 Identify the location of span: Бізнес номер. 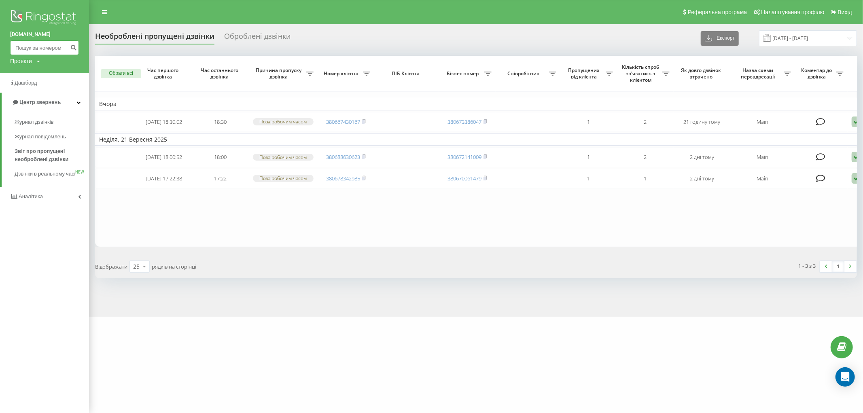
(464, 74).